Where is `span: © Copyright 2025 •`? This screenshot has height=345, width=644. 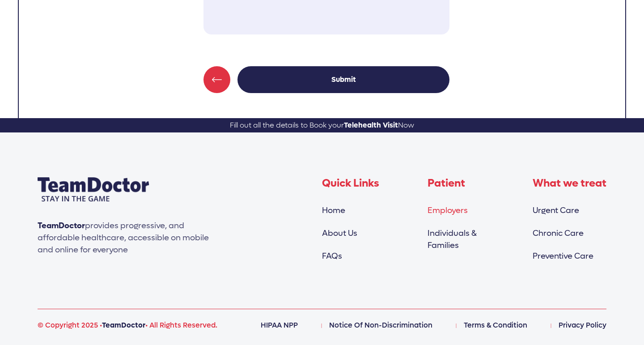 span: © Copyright 2025 • is located at coordinates (70, 325).